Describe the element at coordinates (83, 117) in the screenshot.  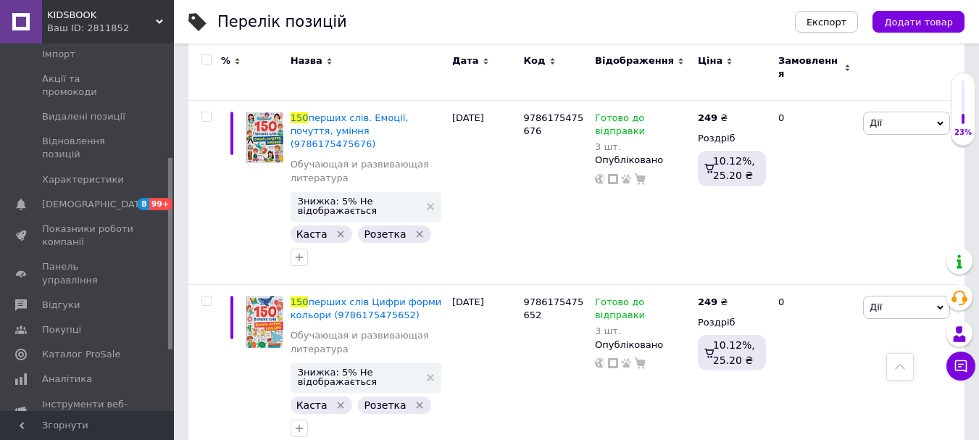
I see `span: Видалені позиції` at that location.